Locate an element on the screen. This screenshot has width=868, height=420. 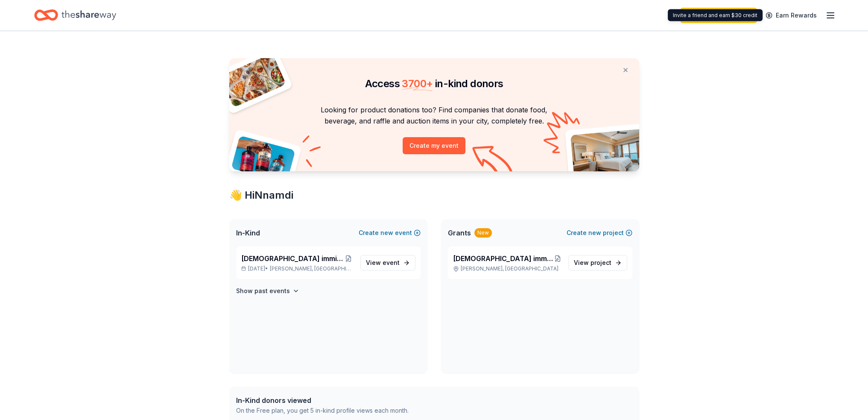
span: Grants is located at coordinates (460, 233).